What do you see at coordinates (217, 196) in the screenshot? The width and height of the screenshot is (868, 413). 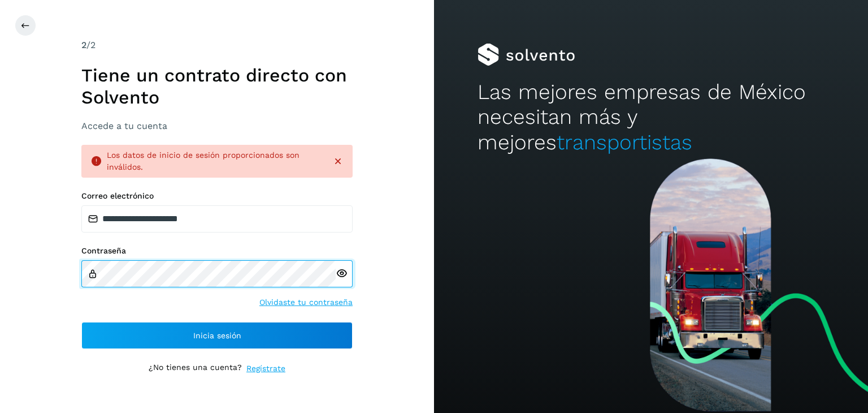 I see `label: Correo electrónico` at bounding box center [217, 196].